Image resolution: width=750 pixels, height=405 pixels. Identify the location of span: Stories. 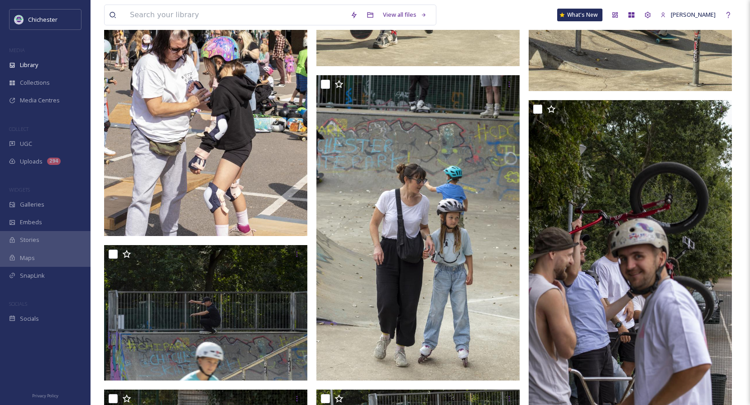
(29, 239).